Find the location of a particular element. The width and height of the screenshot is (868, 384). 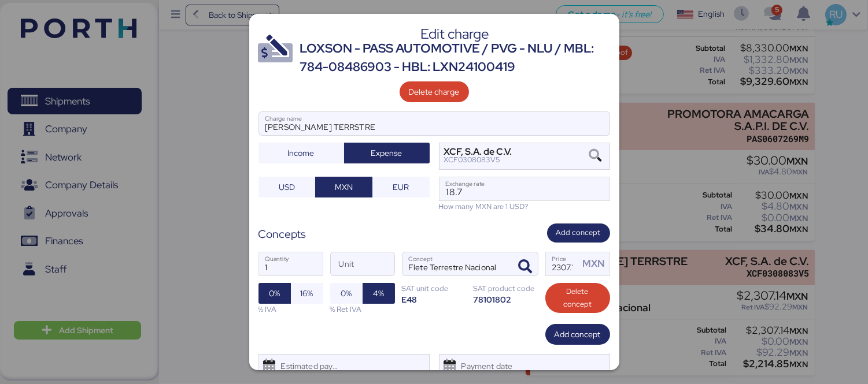

div: MXN is located at coordinates (596, 264).